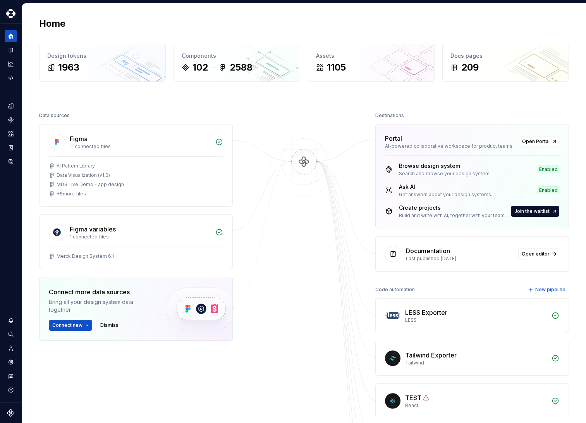 The width and height of the screenshot is (586, 423). I want to click on div: 102, so click(200, 67).